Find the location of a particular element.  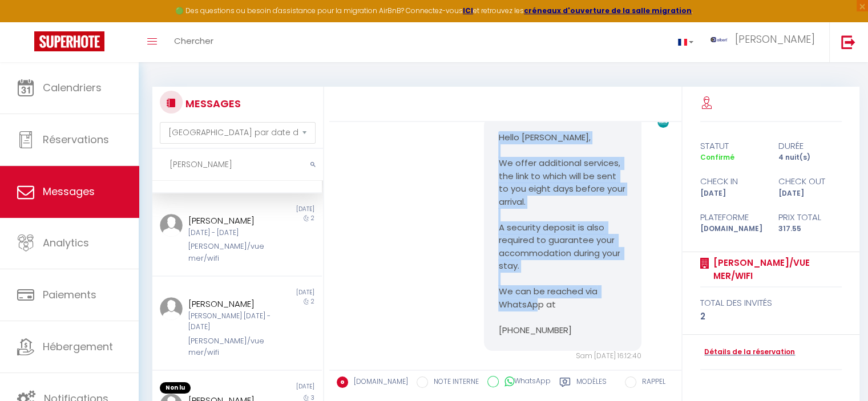

img: Super Booking is located at coordinates (69, 41).